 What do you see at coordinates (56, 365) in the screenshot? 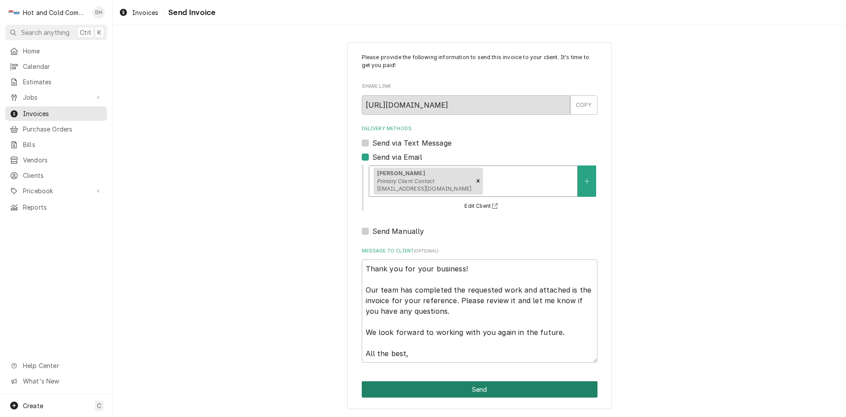
I see `a: Go to Help Center` at bounding box center [56, 365].